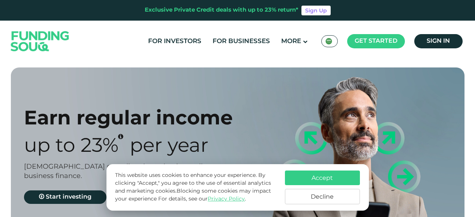 This screenshot has height=217, width=475. I want to click on button: Accept, so click(322, 178).